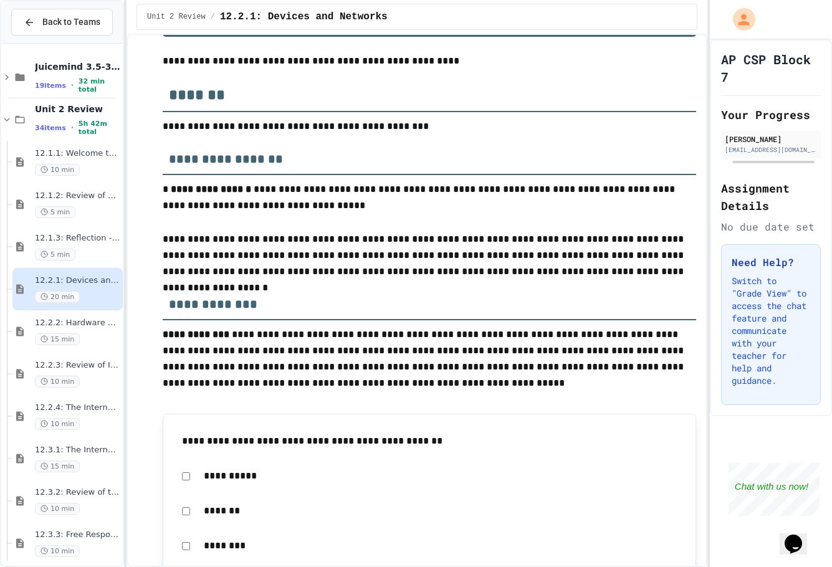  I want to click on span: 19 items, so click(51, 85).